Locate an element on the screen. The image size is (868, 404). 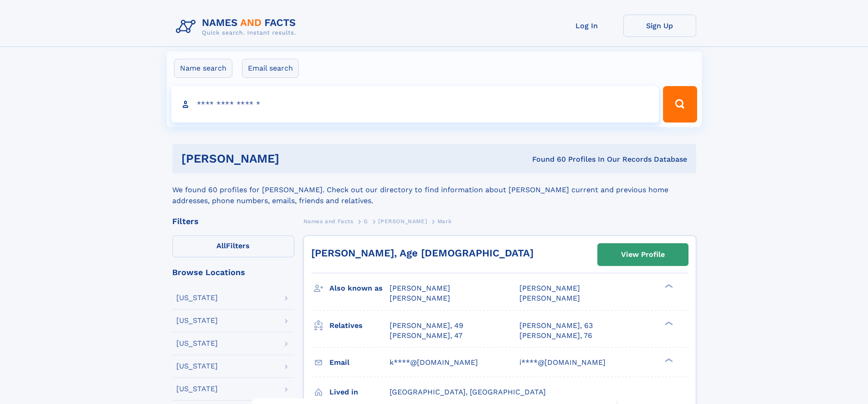
div: Browse Locations is located at coordinates (234, 273).